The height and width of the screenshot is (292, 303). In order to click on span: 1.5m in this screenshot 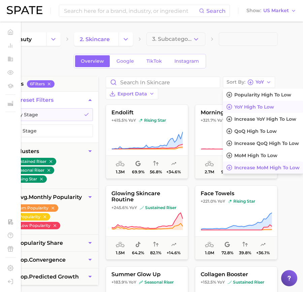, I will do `click(120, 253)`.